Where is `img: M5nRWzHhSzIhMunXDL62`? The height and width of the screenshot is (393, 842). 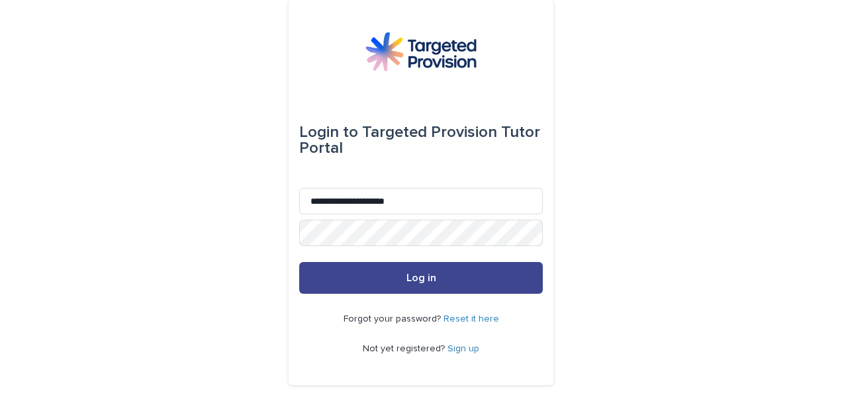
img: M5nRWzHhSzIhMunXDL62 is located at coordinates (421, 52).